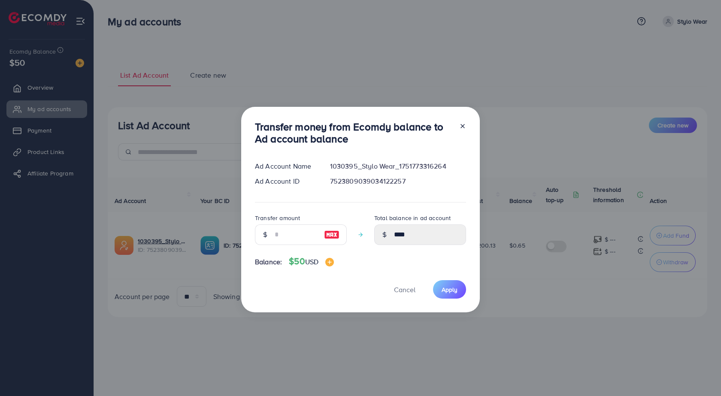 Image resolution: width=721 pixels, height=396 pixels. What do you see at coordinates (398, 181) in the screenshot?
I see `div: 7523809039034122257` at bounding box center [398, 181].